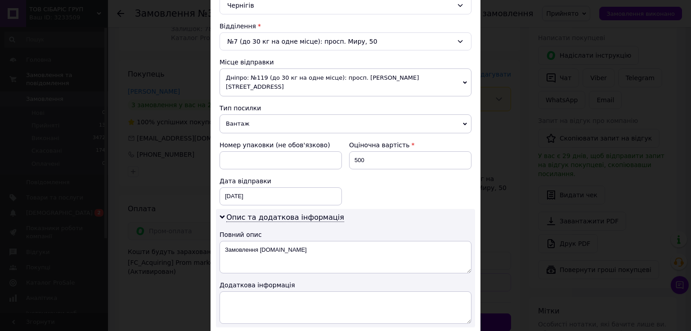 The image size is (691, 331). Describe the element at coordinates (281, 181) in the screenshot. I see `div: Дата відправки` at that location.